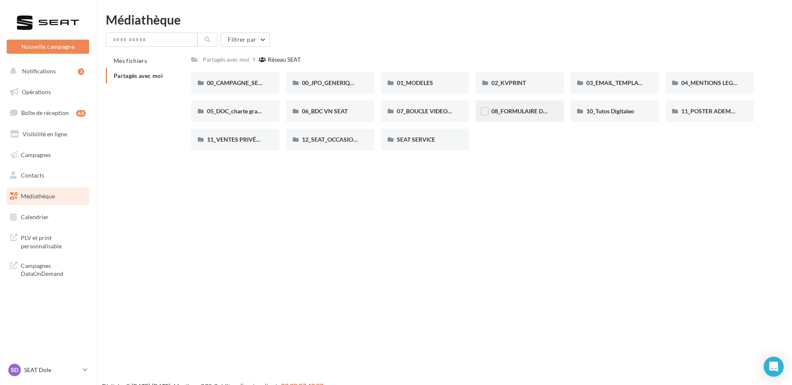 The height and width of the screenshot is (385, 792). Describe the element at coordinates (48, 134) in the screenshot. I see `a: Visibilité en ligne` at that location.